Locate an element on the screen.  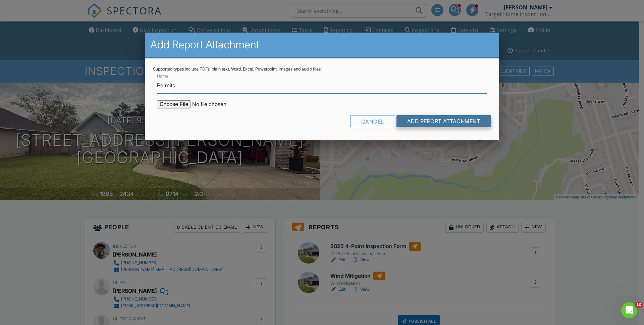
div: Supported types include PDFs, plain text, Word, Excel, Powerpoint, images and audio files. is located at coordinates (322, 69).